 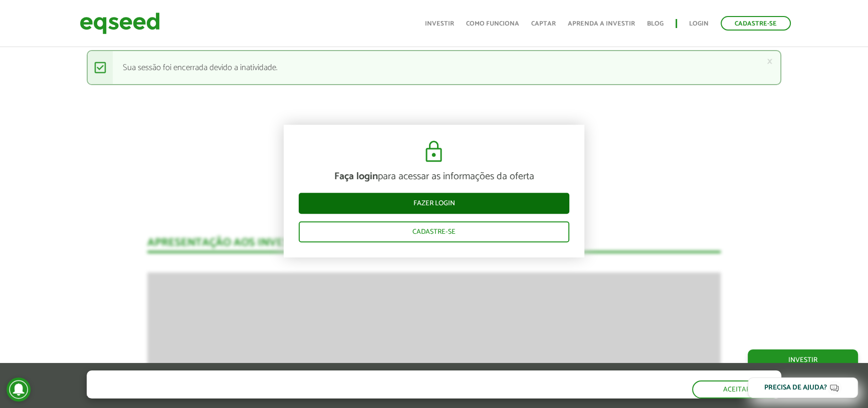 I want to click on button: Aceitar, so click(x=737, y=389).